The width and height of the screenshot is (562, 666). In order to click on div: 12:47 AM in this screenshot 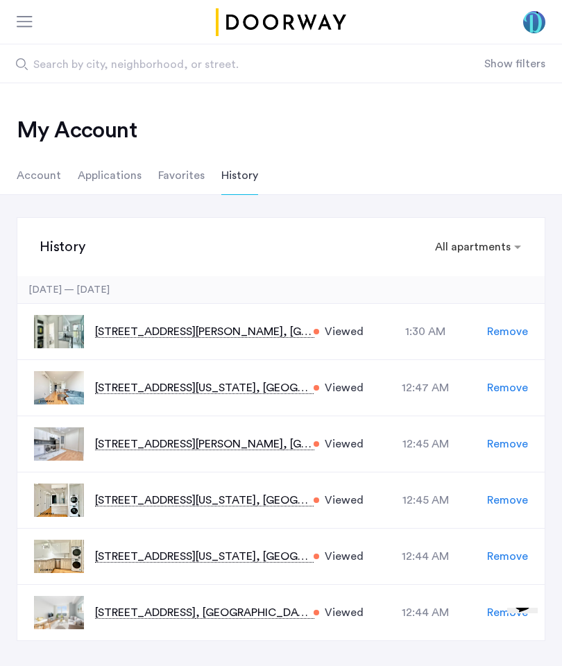, I will do `click(425, 388)`.